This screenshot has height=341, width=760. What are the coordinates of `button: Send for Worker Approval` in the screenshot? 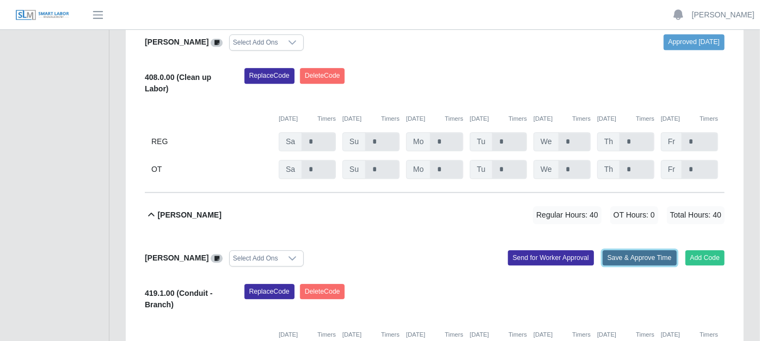 It's located at (551, 258).